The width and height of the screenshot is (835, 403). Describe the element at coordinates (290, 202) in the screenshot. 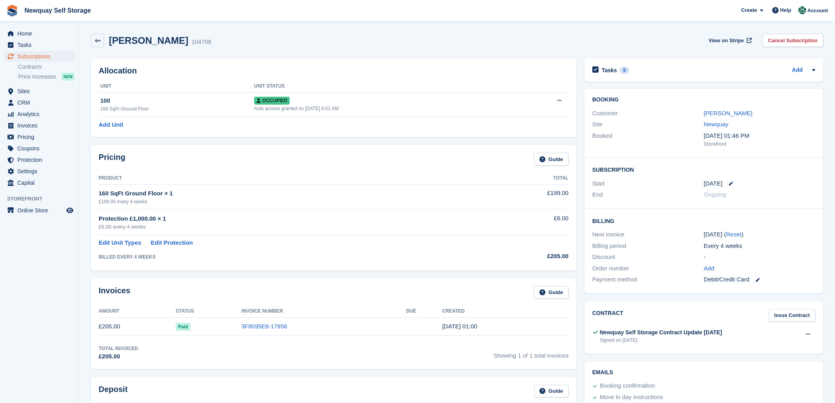

I see `div: £199.00 every 4 weeks` at that location.